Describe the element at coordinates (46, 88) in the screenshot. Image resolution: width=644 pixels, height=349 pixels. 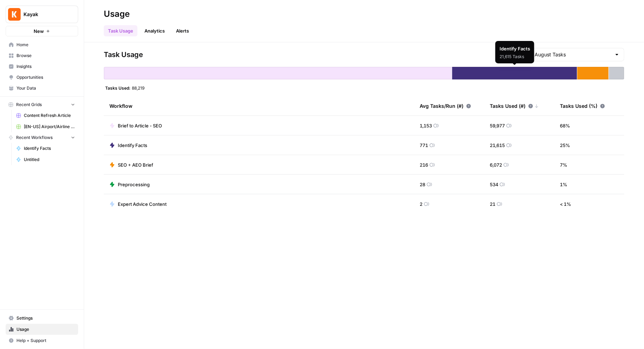
I see `span: Your Data` at that location.